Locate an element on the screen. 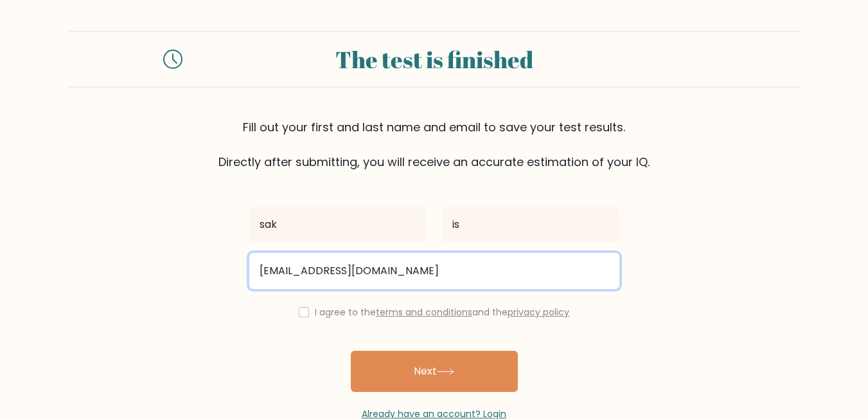 This screenshot has width=868, height=419. input: Last name is located at coordinates (531, 225).